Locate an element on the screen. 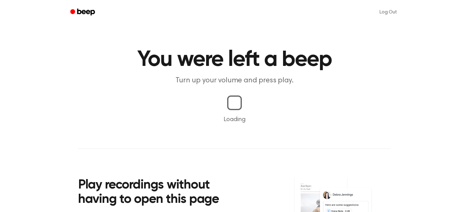 The image size is (469, 212). p: Loading is located at coordinates (234, 120).